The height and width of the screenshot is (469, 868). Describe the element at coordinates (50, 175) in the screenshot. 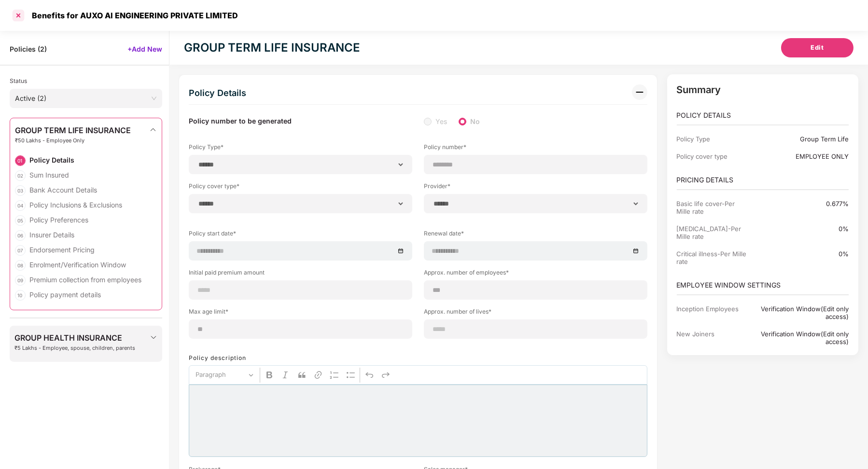

I see `div: Sum Insured` at that location.